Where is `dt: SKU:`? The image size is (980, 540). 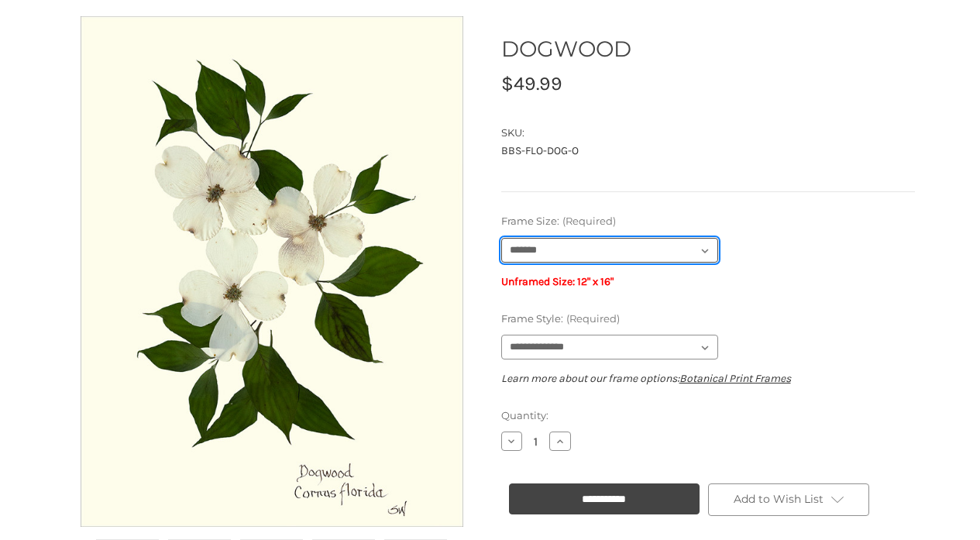
dt: SKU: is located at coordinates (707, 133).